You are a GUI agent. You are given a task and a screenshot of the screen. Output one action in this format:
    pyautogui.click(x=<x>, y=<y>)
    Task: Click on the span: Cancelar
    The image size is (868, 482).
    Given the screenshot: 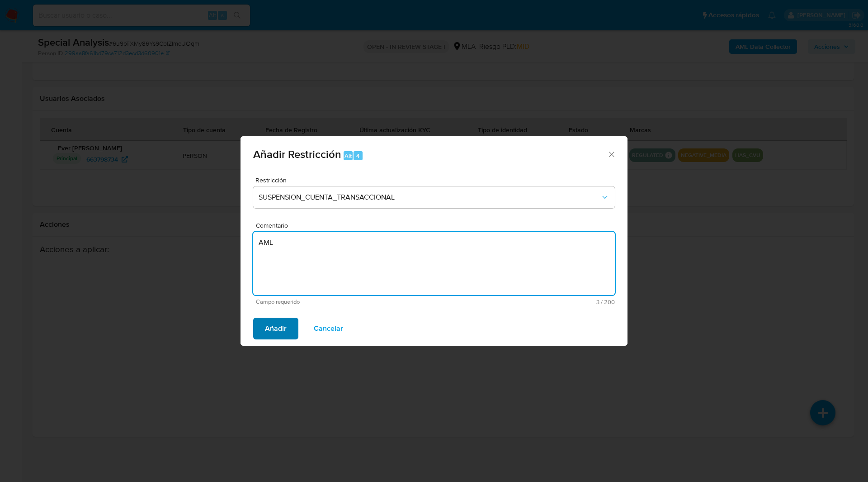 What is the action you would take?
    pyautogui.click(x=329, y=329)
    